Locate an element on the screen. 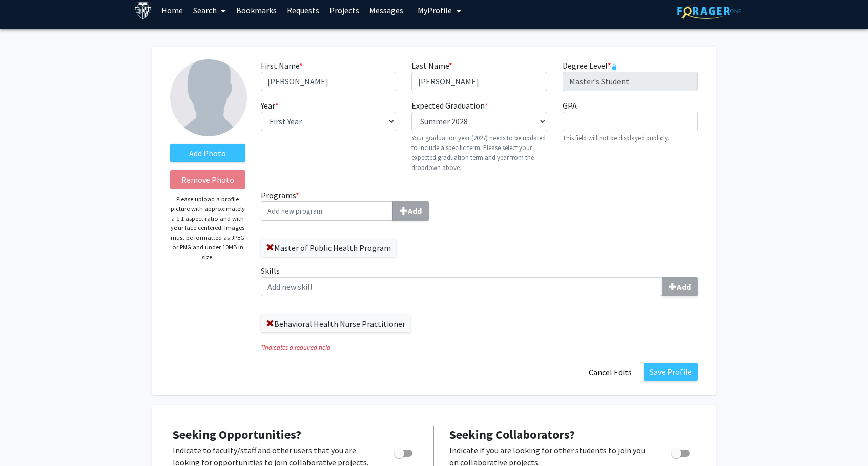 This screenshot has width=868, height=466. label: Master of Public Health Program is located at coordinates (328, 248).